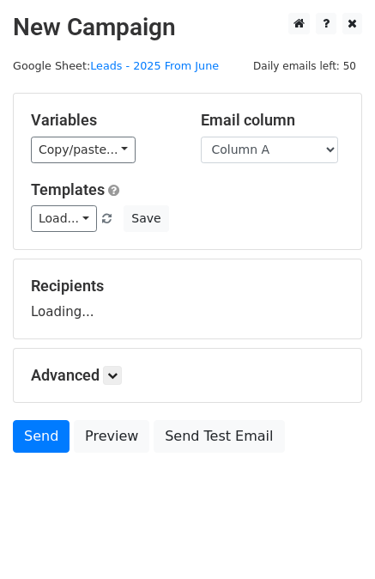 The image size is (375, 579). What do you see at coordinates (187, 375) in the screenshot?
I see `h5: Advanced` at bounding box center [187, 375].